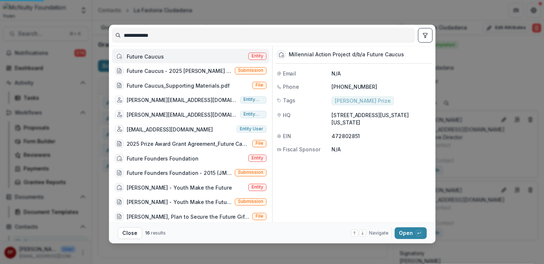 The height and width of the screenshot is (264, 544). Describe the element at coordinates (378, 233) in the screenshot. I see `span: Navigate` at that location.